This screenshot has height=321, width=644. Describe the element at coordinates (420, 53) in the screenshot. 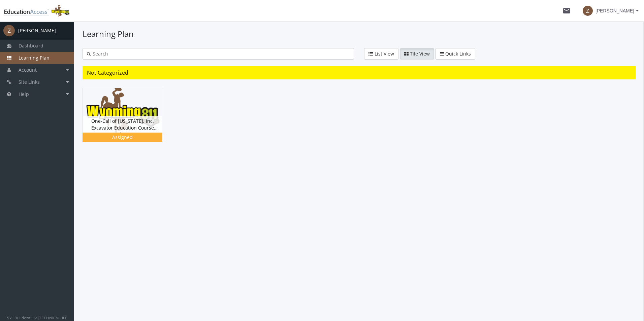

I see `span: Tile View` at that location.